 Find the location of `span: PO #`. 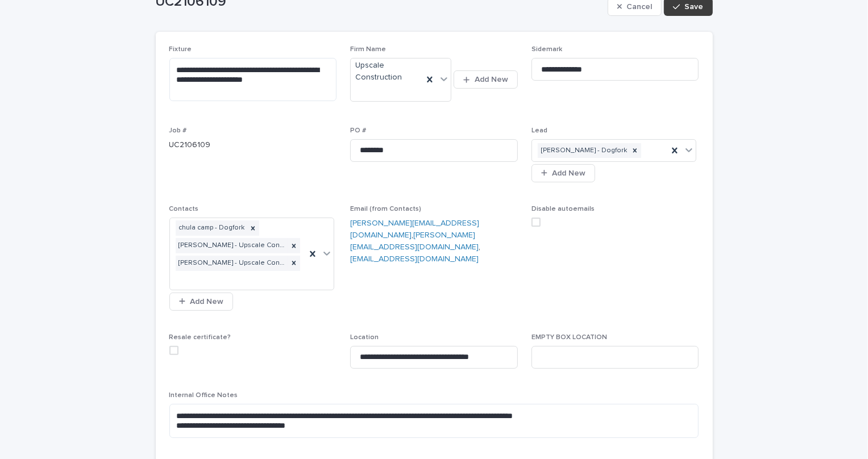

span: PO # is located at coordinates (358, 131).